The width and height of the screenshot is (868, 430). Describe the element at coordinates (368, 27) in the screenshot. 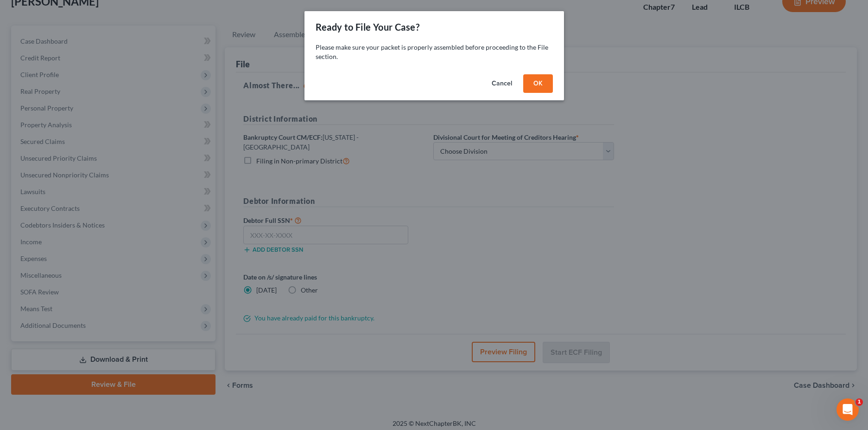

I see `div: Ready to File Your Case?` at that location.